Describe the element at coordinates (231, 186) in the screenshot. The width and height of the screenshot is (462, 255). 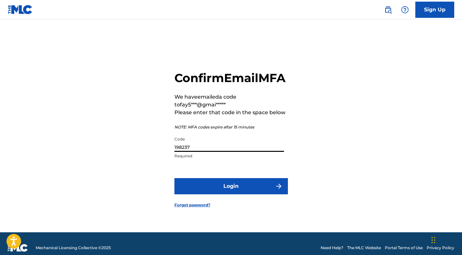
I see `button: Login` at that location.